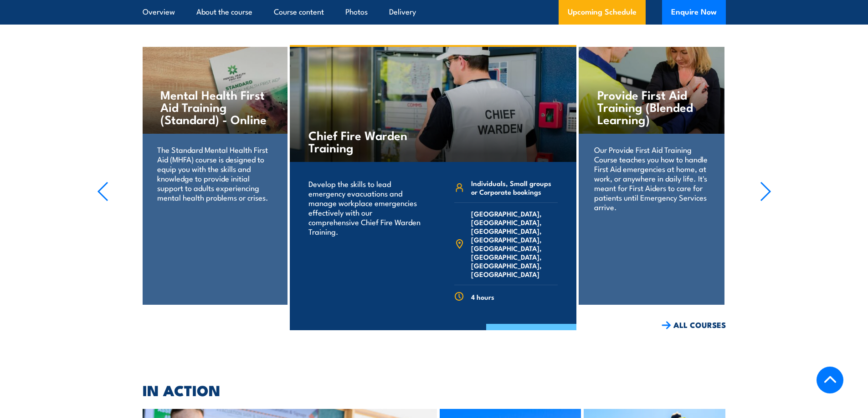 This screenshot has height=418, width=868. Describe the element at coordinates (482, 297) in the screenshot. I see `span: 4 hours` at that location.